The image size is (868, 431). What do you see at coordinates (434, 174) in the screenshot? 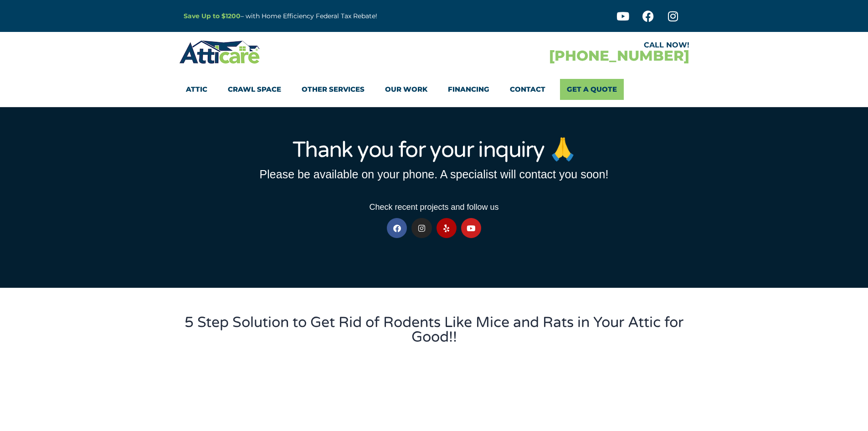
I see `h3: Please be available on your phone. A specialist will contact you soon!` at bounding box center [434, 174].